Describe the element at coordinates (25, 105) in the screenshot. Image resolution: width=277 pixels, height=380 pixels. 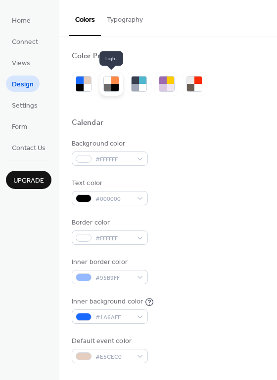
I see `a: Settings` at that location.